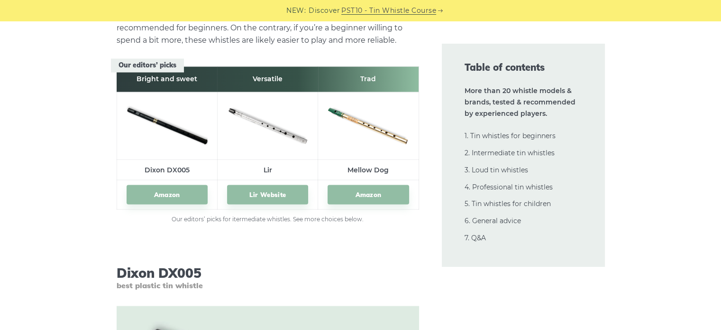  Describe the element at coordinates (268, 169) in the screenshot. I see `td: Lir` at that location.